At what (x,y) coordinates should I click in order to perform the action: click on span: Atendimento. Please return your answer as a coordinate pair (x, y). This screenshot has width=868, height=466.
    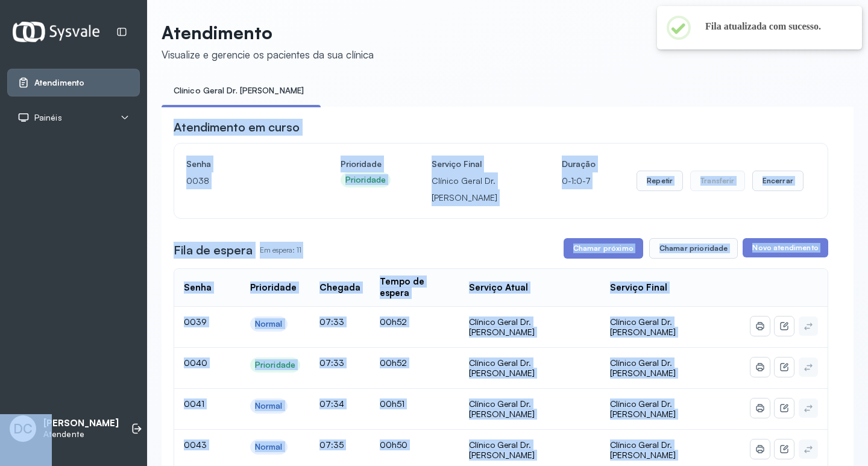
    Looking at the image, I should click on (59, 82).